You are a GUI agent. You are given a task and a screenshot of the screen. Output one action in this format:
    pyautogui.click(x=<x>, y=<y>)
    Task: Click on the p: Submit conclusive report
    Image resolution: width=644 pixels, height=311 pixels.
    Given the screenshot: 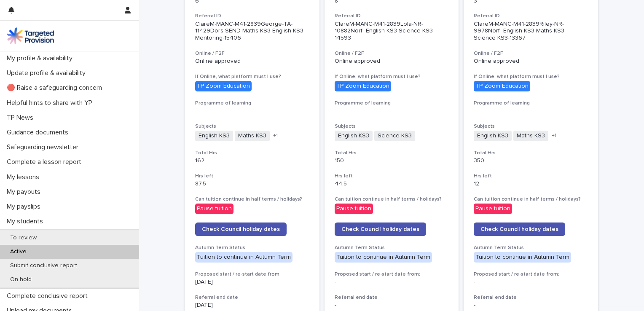 What is the action you would take?
    pyautogui.click(x=44, y=265)
    